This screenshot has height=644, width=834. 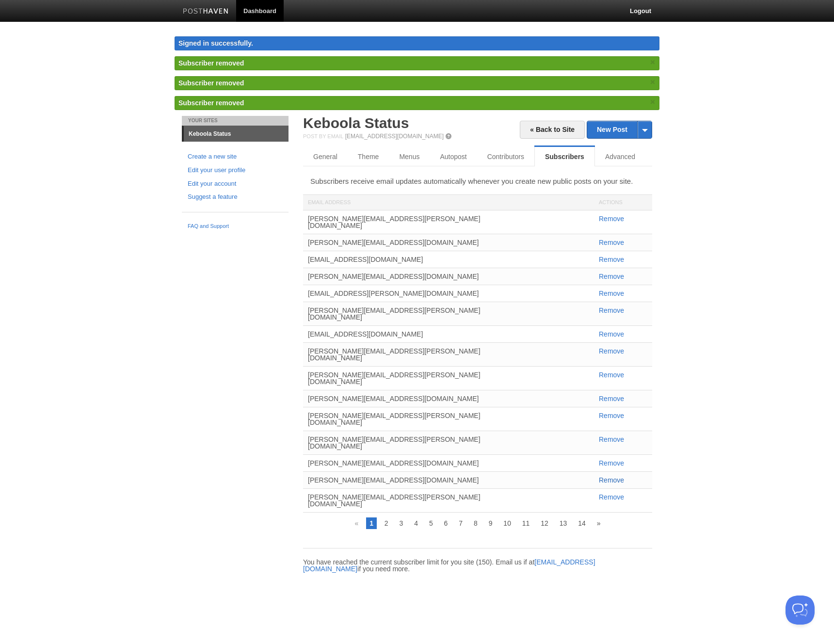 What do you see at coordinates (323, 136) in the screenshot?
I see `span: Post by Email` at bounding box center [323, 136].